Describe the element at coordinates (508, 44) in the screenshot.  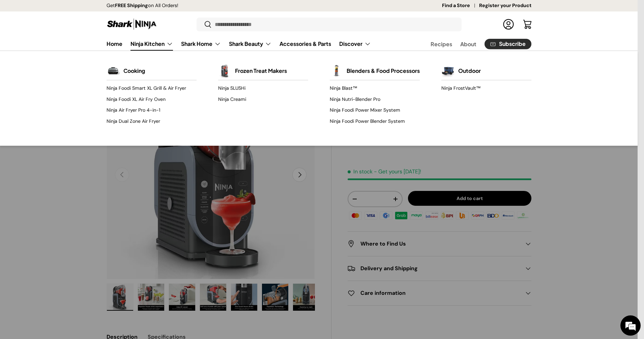
I see `a: Subscribe` at that location.